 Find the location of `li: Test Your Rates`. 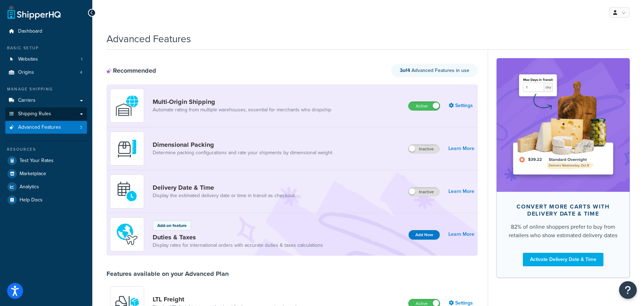

li: Test Your Rates is located at coordinates (46, 161).